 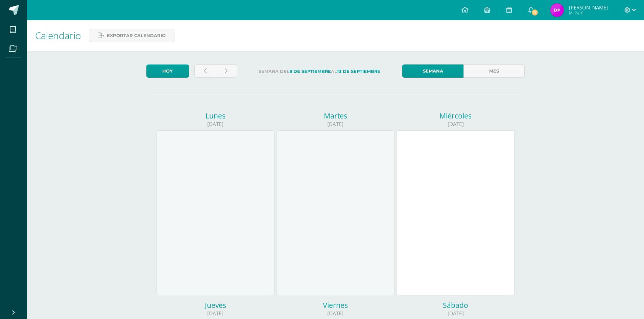 I want to click on a: Mes, so click(x=494, y=71).